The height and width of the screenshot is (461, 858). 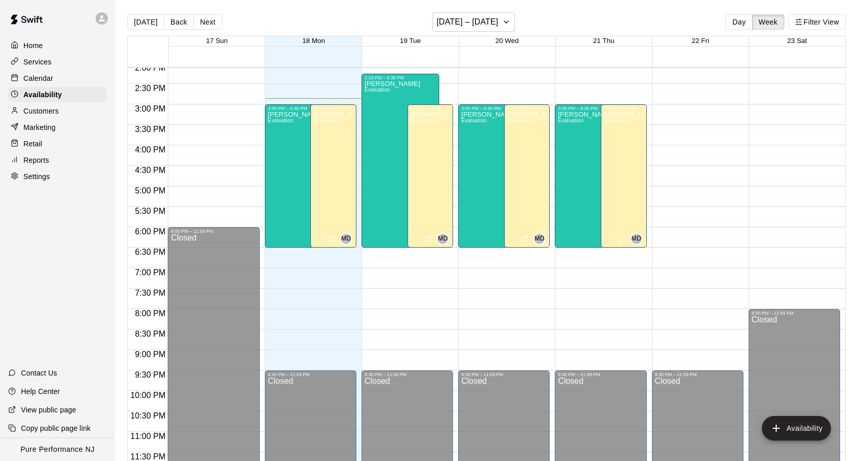 What do you see at coordinates (57, 62) in the screenshot?
I see `div: Services` at bounding box center [57, 62].